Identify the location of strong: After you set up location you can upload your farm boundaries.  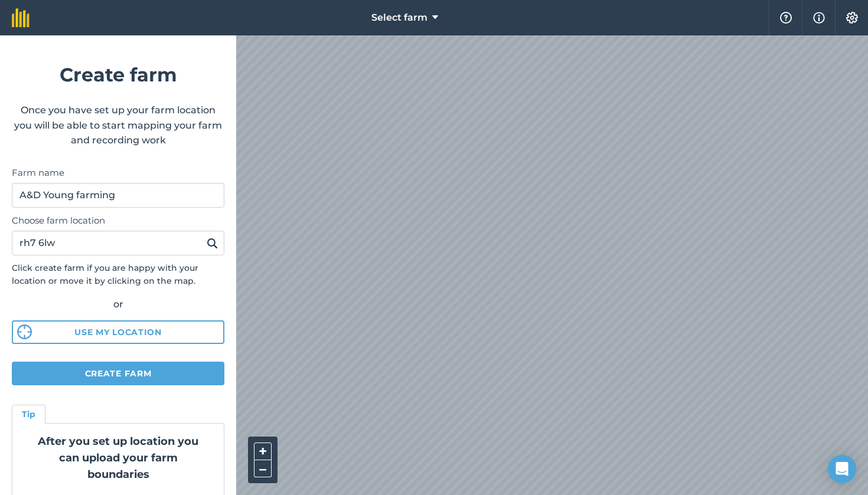
(118, 458).